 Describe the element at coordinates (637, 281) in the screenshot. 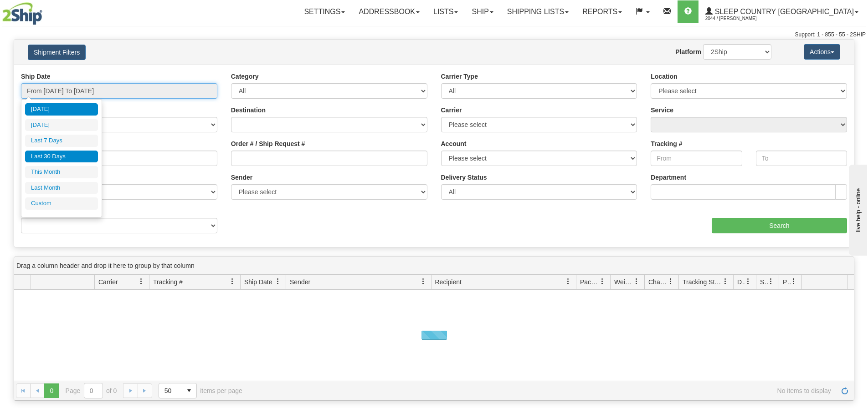

I see `a: Weight filter column settings` at that location.